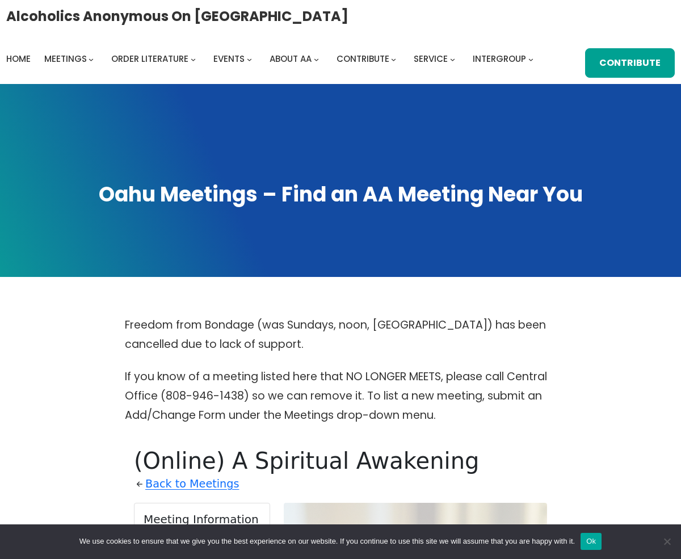 This screenshot has width=681, height=559. I want to click on span: Service, so click(431, 58).